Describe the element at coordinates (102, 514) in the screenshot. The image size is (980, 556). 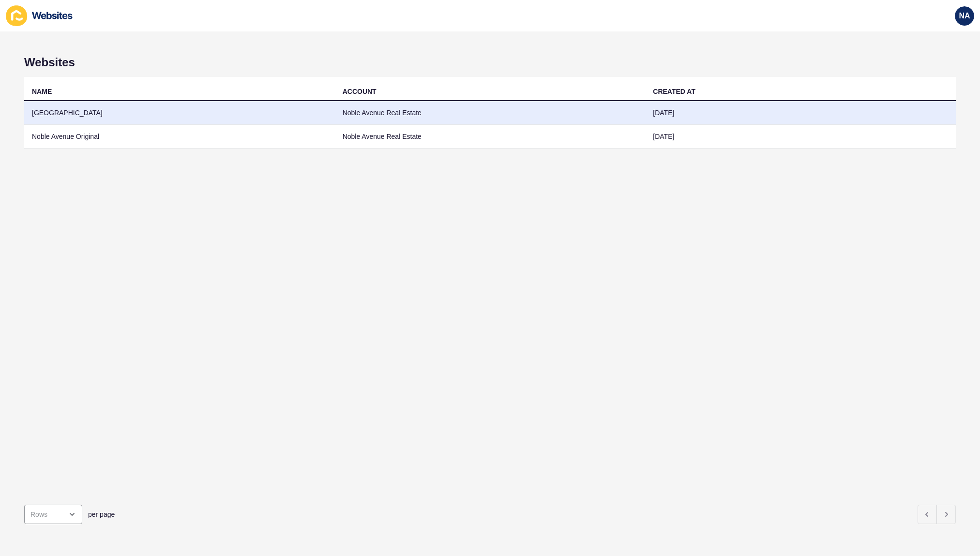
I see `span: per page` at that location.